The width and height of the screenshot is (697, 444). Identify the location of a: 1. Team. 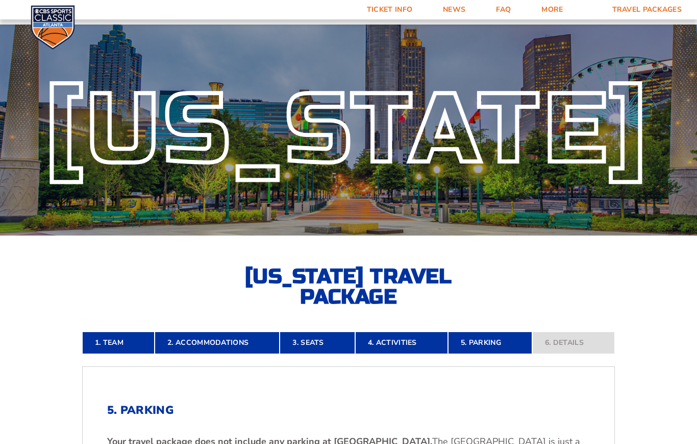
(118, 343).